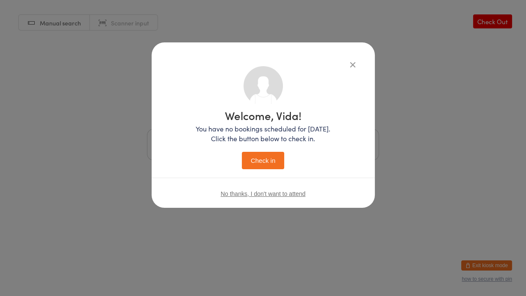  I want to click on span: No thanks, I don't want to attend, so click(263, 194).